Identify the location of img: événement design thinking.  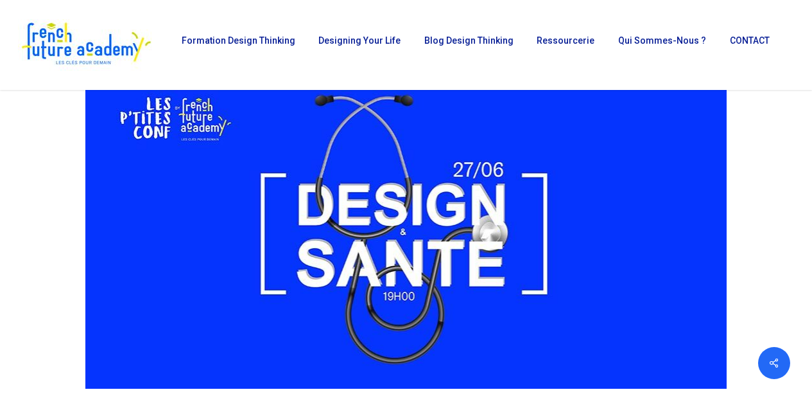
(406, 228).